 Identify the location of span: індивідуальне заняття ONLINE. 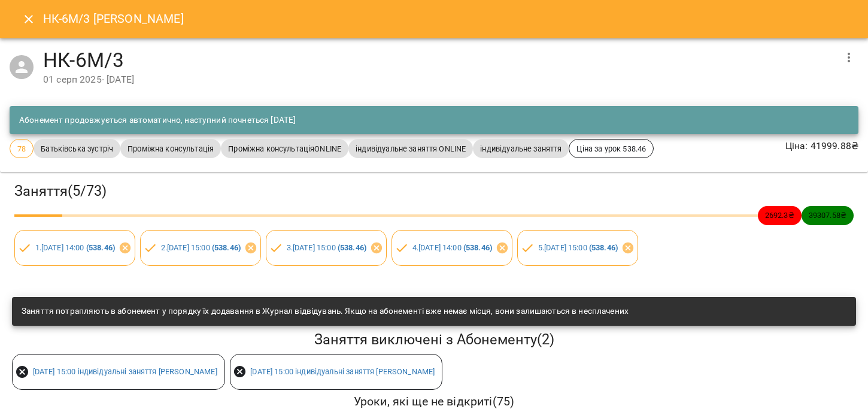
(411, 148).